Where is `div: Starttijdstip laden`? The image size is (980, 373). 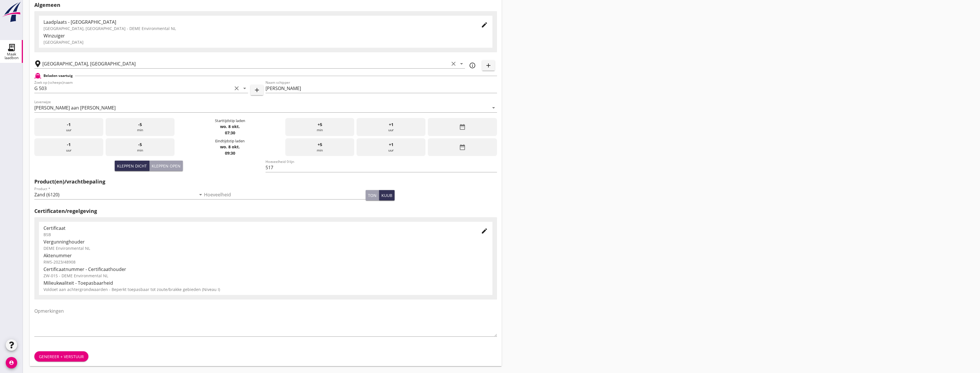
div: Starttijdstip laden is located at coordinates (230, 121).